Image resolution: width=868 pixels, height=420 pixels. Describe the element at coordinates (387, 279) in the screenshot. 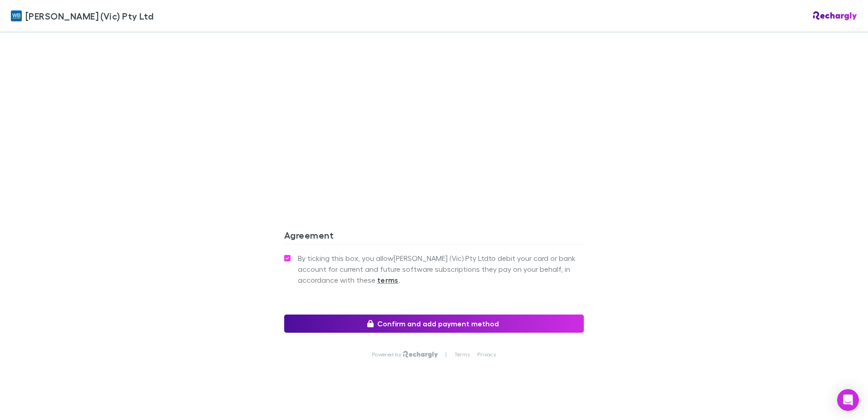

I see `strong: terms` at that location.